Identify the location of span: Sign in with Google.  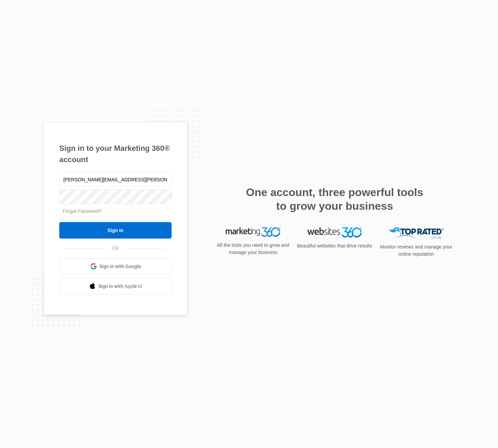
(120, 266).